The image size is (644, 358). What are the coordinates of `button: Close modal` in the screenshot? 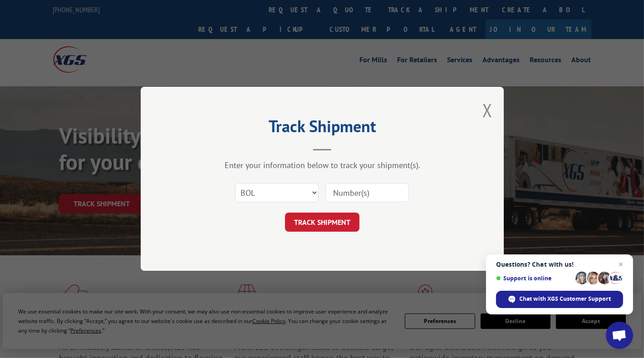 It's located at (488, 110).